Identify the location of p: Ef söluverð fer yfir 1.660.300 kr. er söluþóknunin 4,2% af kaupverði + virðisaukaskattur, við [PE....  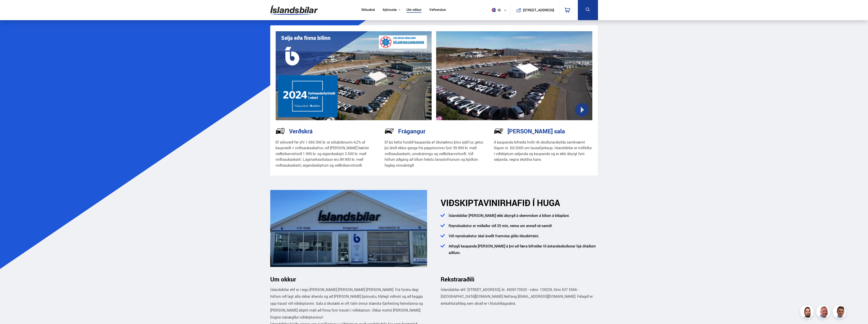
(325, 154).